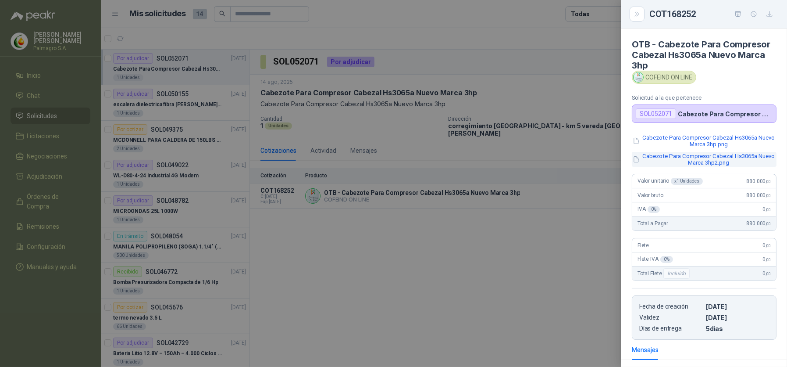  I want to click on button: Cabezote Para Compresor Cabezal Hs3065a Nuevo Marca 3hp.png, so click(704, 141).